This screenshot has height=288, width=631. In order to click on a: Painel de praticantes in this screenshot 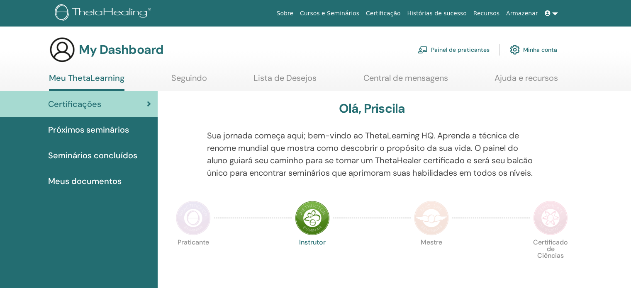, I will do `click(453, 50)`.